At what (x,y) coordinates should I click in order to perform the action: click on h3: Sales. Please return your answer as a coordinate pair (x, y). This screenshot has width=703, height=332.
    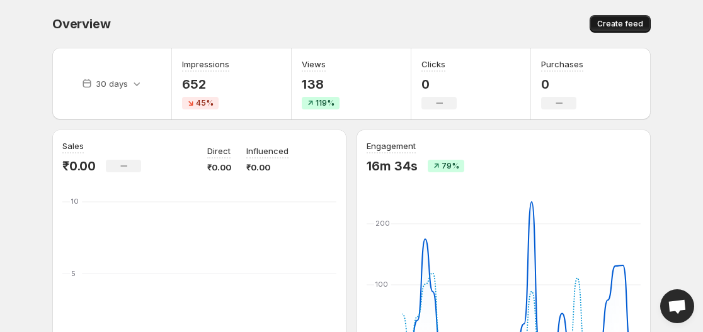
    Looking at the image, I should click on (73, 146).